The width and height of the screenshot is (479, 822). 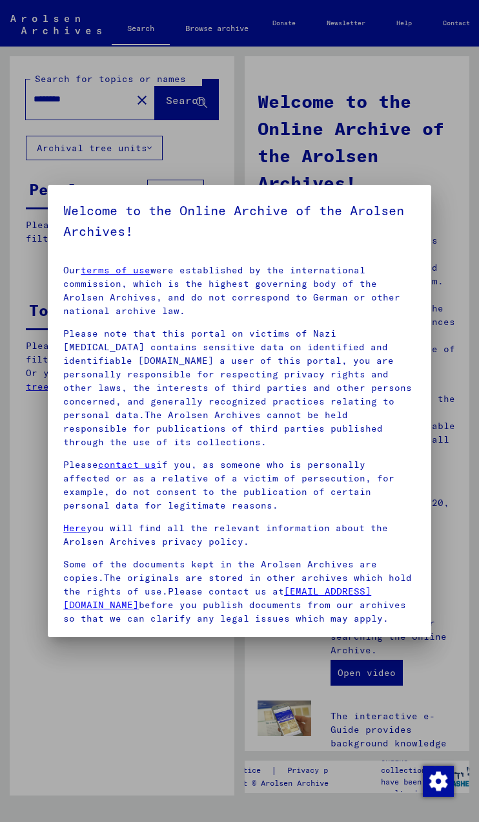 What do you see at coordinates (75, 528) in the screenshot?
I see `a: Here` at bounding box center [75, 528].